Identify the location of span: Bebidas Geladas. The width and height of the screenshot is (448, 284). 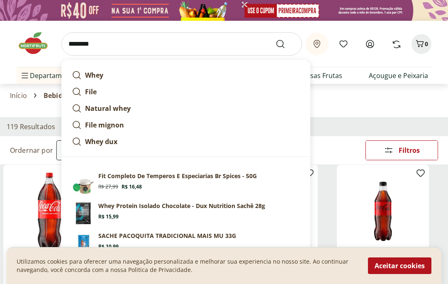
(71, 95).